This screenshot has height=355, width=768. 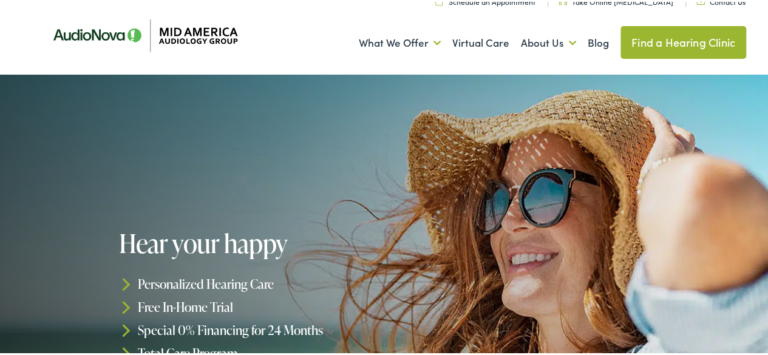 What do you see at coordinates (253, 242) in the screenshot?
I see `h1: Hear your happy` at bounding box center [253, 242].